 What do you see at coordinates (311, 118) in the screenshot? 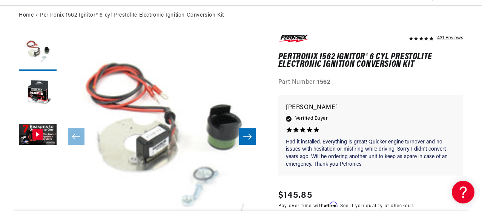
I see `span: Verified Buyer` at bounding box center [311, 118].